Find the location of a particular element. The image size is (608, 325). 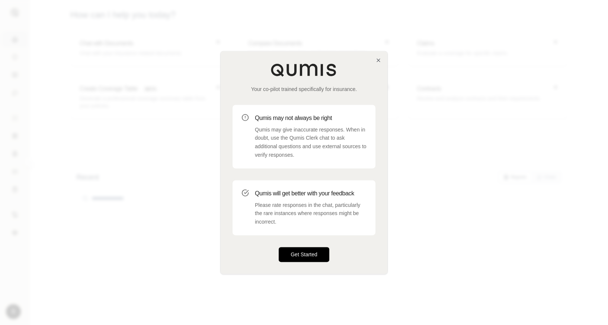

h3: Qumis may not always be right is located at coordinates (311, 118).